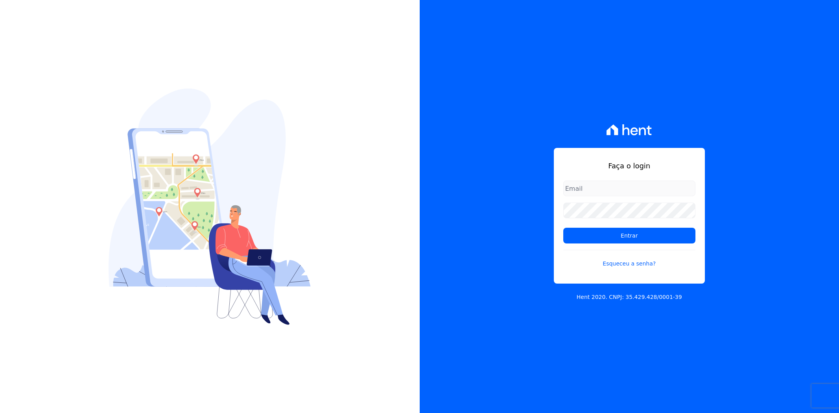 The image size is (839, 413). Describe the element at coordinates (629, 188) in the screenshot. I see `input: Email` at that location.